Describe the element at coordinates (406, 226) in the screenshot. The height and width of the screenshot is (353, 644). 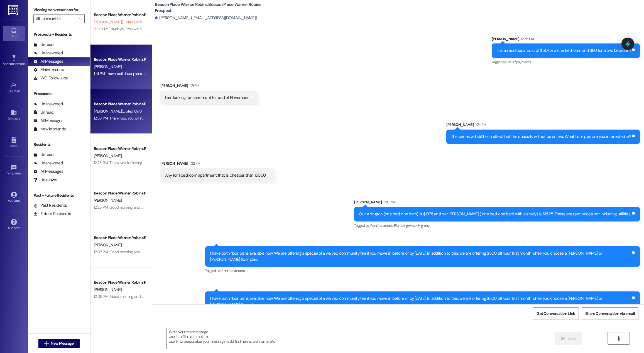
I see `span: Plumbing/water ,` at that location.